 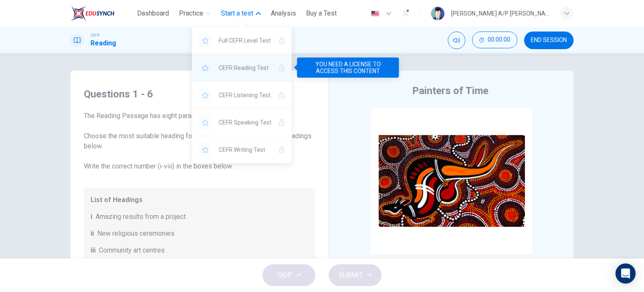 What do you see at coordinates (437, 13) in the screenshot?
I see `img: Profile picture` at bounding box center [437, 13].